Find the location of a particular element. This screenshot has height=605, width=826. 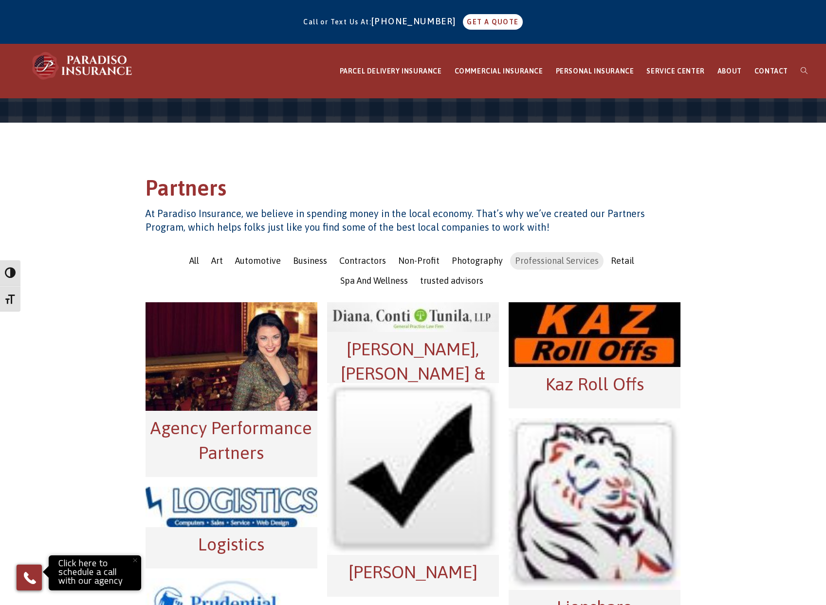

span: PARCEL DELIVERY INSURANCE is located at coordinates (391, 71).